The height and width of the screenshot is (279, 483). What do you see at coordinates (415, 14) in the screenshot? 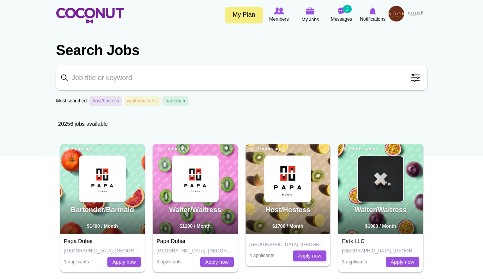
I see `a: العربية` at bounding box center [415, 14].